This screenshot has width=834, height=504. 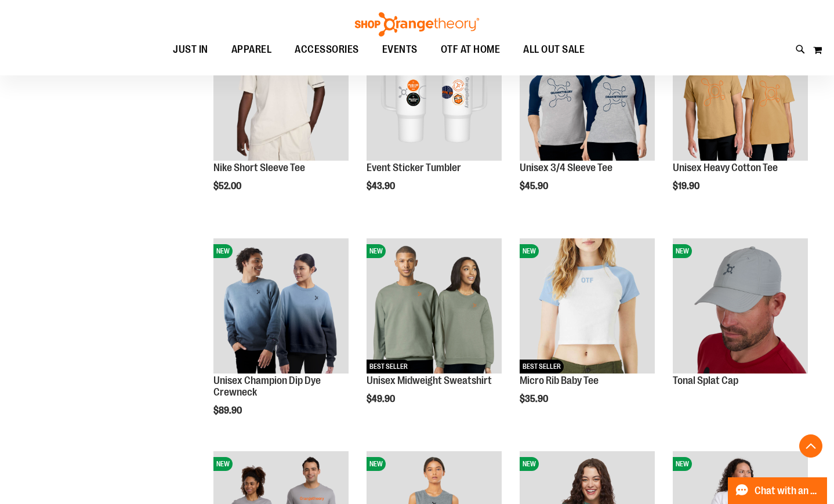 I want to click on span: $49.90, so click(x=382, y=399).